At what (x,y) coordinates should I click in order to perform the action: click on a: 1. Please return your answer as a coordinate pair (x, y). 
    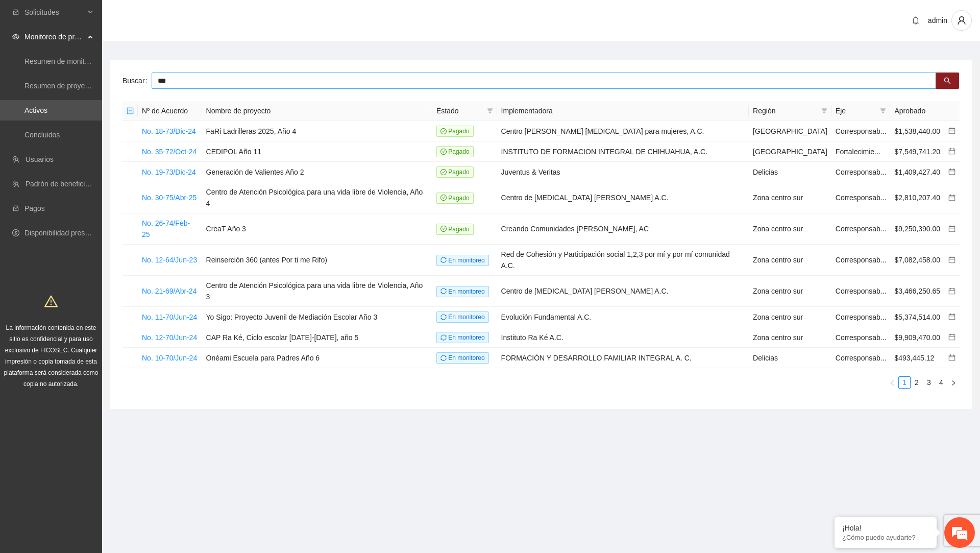
    Looking at the image, I should click on (905, 383).